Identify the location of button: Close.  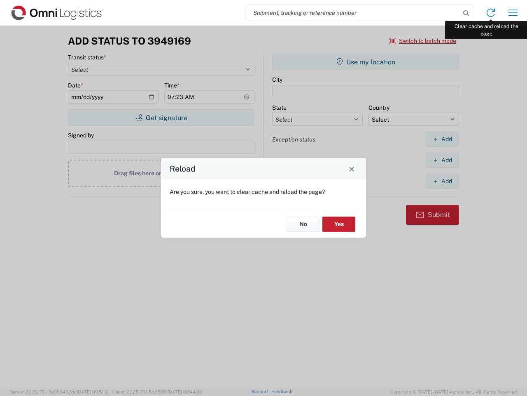
(352, 169).